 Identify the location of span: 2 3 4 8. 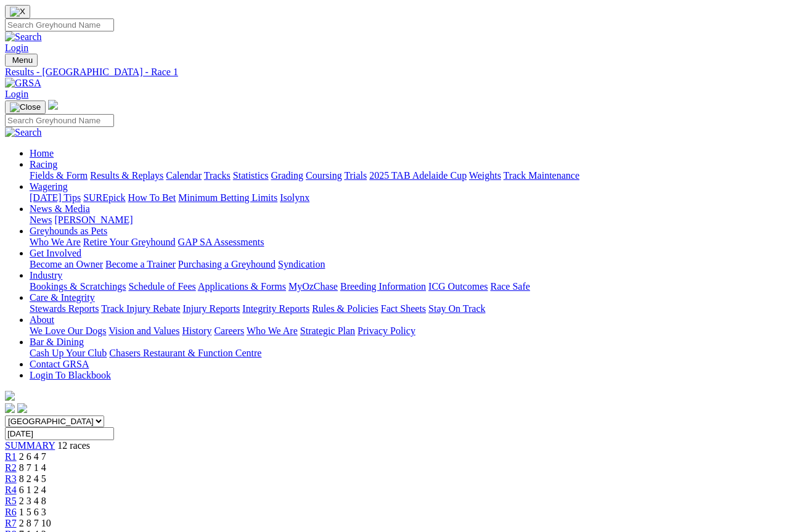
(33, 500).